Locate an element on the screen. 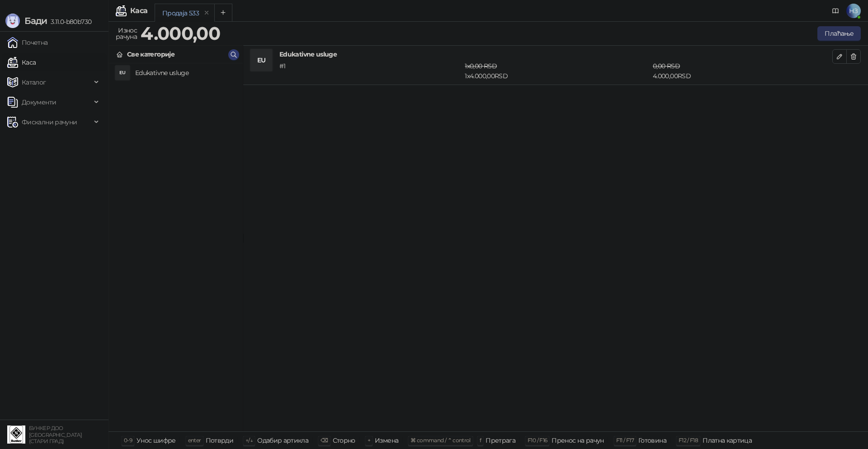 This screenshot has height=449, width=868. div: Продаја 533 is located at coordinates (180, 13).